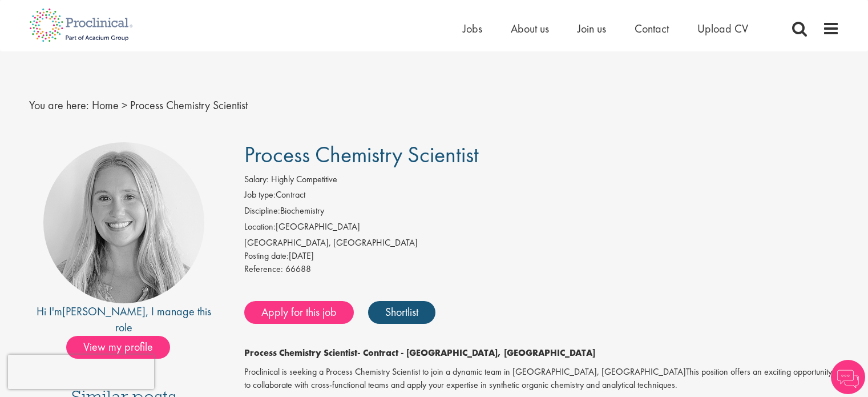 The image size is (868, 397). Describe the element at coordinates (592, 29) in the screenshot. I see `span: Join us` at that location.